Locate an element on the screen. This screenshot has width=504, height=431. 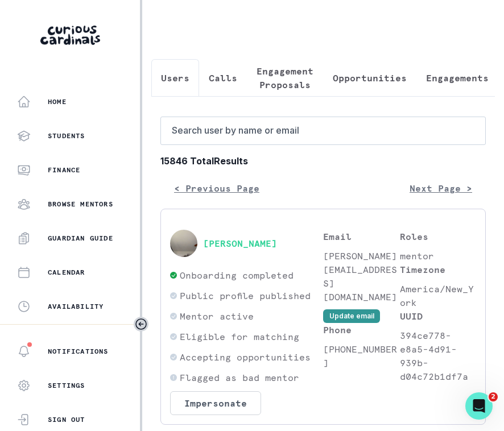
p: Calls is located at coordinates (223, 78).